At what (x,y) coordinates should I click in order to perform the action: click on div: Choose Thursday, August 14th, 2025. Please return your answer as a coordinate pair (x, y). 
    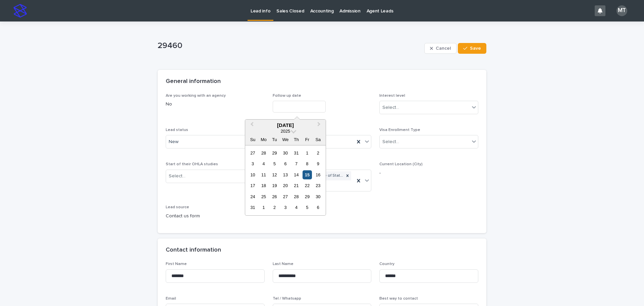
    Looking at the image, I should click on (296, 175).